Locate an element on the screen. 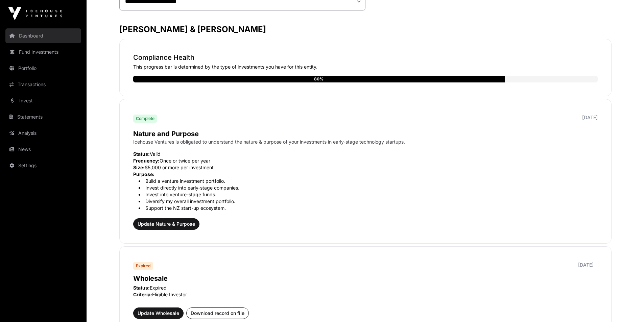  li: Support the NZ start-up ecosystem. is located at coordinates (368, 208).